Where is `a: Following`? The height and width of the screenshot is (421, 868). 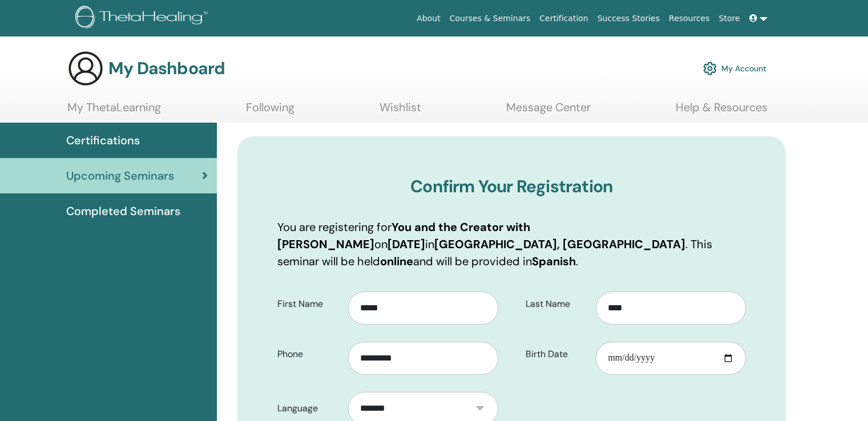 a: Following is located at coordinates (270, 111).